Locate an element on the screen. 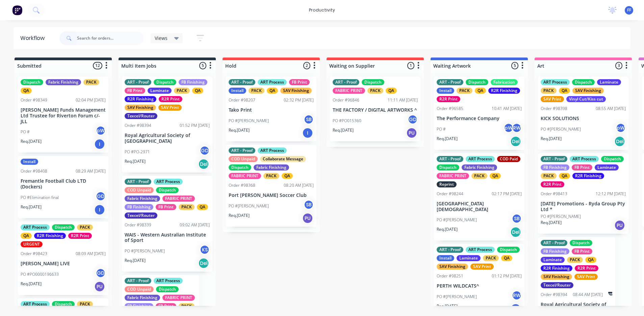 The width and height of the screenshot is (644, 316). div: URGENT is located at coordinates (31, 244).